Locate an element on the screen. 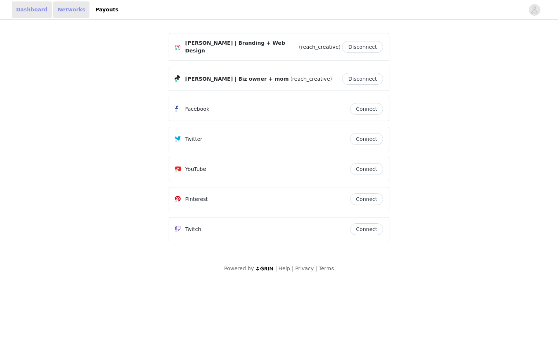 The width and height of the screenshot is (558, 348). a: Dashboard is located at coordinates (32, 10).